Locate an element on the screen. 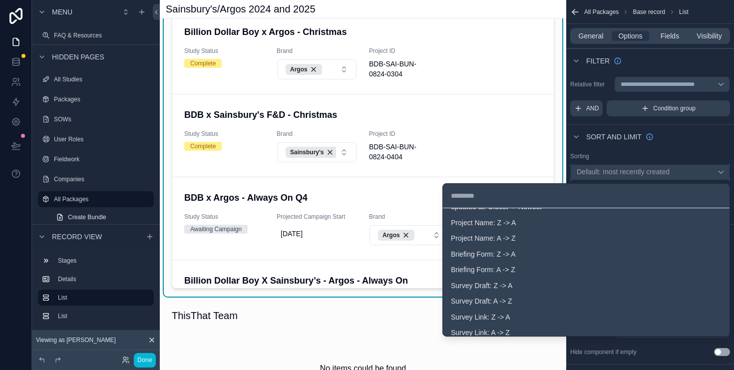  span: BDB-SAI-BUN-0824-0404 is located at coordinates (409, 152).